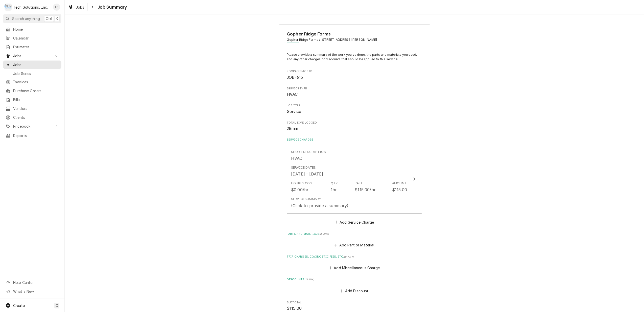 This screenshot has width=644, height=312. What do you see at coordinates (36, 99) in the screenshot?
I see `span: Bills` at bounding box center [36, 99].